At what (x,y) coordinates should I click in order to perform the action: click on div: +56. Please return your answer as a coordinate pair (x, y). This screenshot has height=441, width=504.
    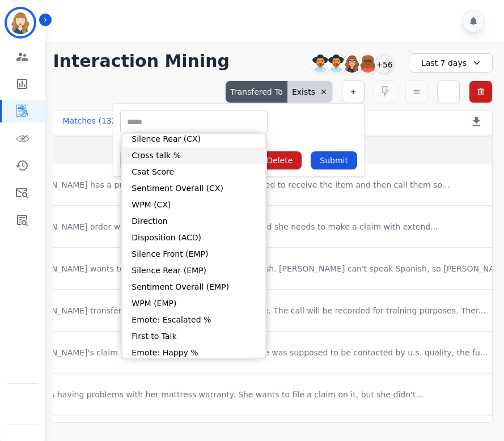
    Looking at the image, I should click on (384, 64).